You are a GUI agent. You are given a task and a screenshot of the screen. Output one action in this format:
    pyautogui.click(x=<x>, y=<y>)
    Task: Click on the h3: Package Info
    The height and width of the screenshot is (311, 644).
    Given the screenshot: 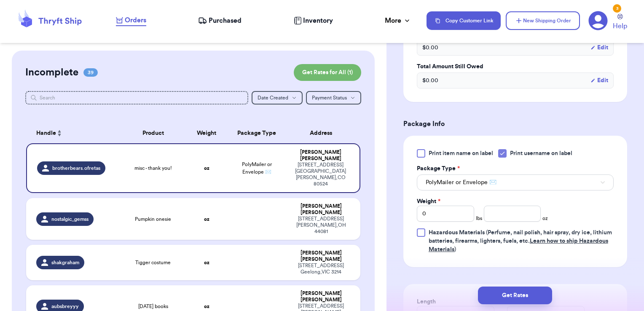 What is the action you would take?
    pyautogui.click(x=515, y=124)
    